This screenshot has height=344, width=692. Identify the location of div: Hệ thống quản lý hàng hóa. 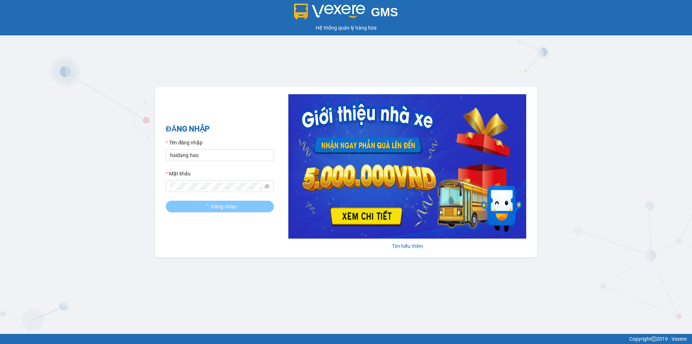
(346, 28).